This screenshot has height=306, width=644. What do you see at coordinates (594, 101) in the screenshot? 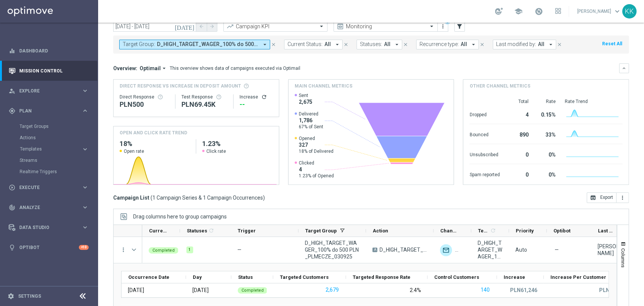
I see `div: Rate Trend` at bounding box center [594, 101].